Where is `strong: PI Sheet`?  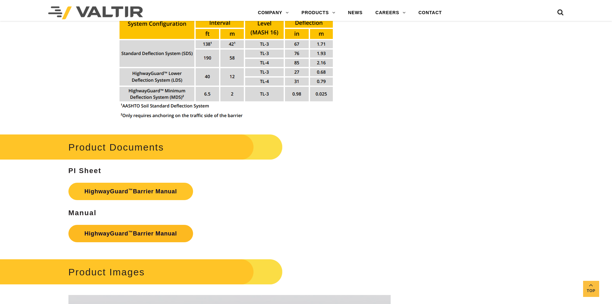 strong: PI Sheet is located at coordinates (85, 170).